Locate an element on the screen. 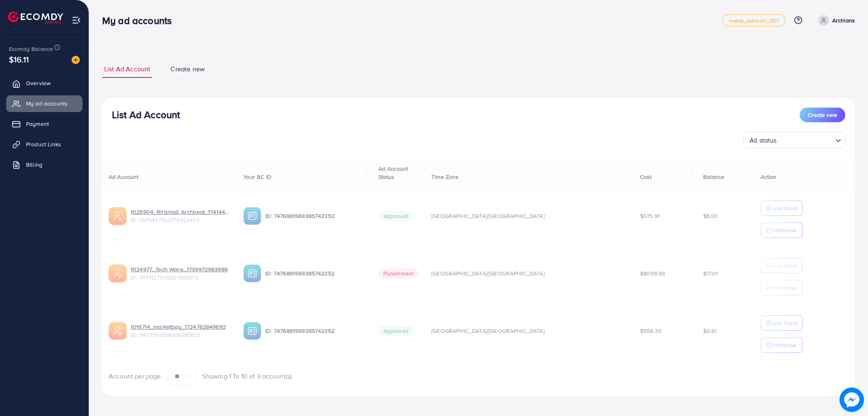 The image size is (868, 416). a: Archians is located at coordinates (835, 20).